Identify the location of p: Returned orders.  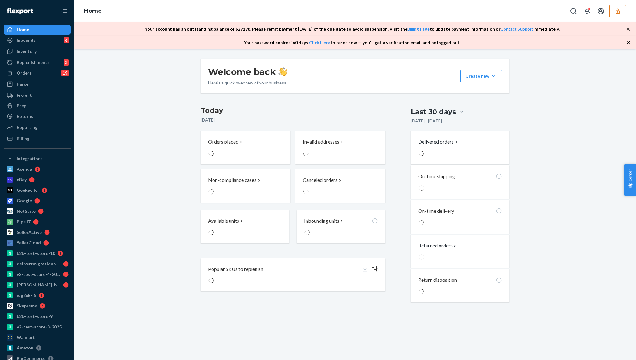
(438, 246).